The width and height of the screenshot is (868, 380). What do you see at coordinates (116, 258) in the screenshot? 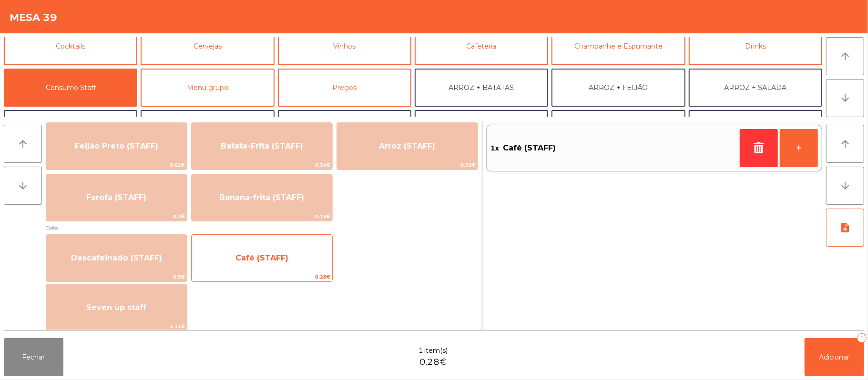
I see `span: Descafeinado (STAFF)` at bounding box center [116, 258].